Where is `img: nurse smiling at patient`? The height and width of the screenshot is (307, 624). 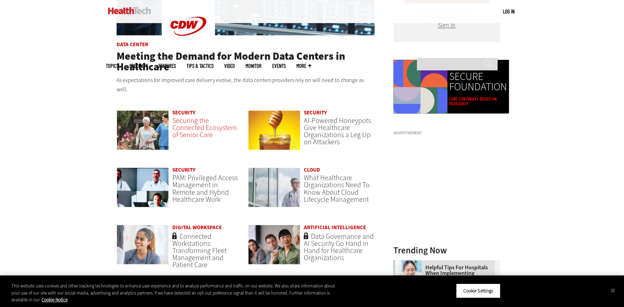
img: nurse smiling at patient is located at coordinates (142, 244).